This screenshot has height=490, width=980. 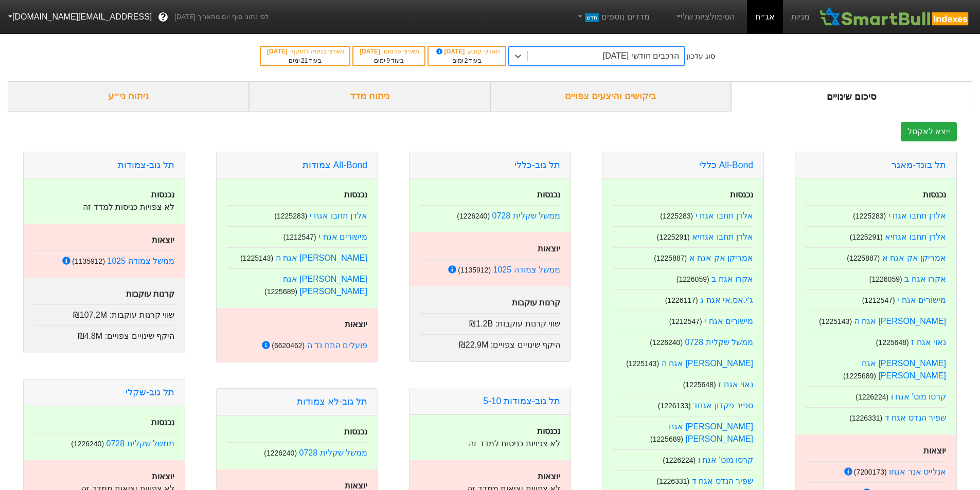 I want to click on a: מדדים נוספיםחדש, so click(x=613, y=17).